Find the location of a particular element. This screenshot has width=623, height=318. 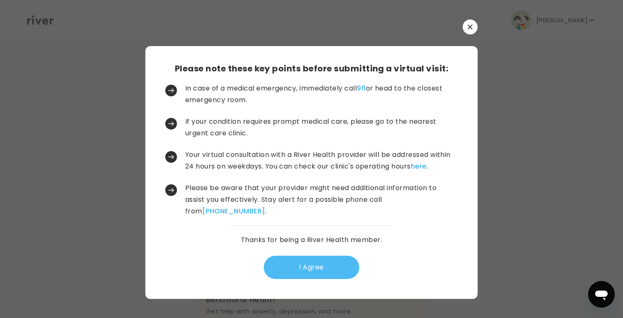

h3: Please note these key points before submitting a virtual visit: is located at coordinates (312, 69).